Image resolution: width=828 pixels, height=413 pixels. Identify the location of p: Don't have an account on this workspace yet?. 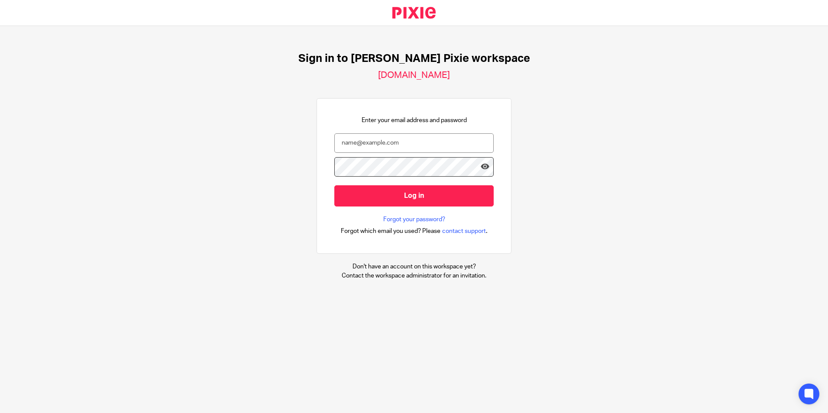
(414, 267).